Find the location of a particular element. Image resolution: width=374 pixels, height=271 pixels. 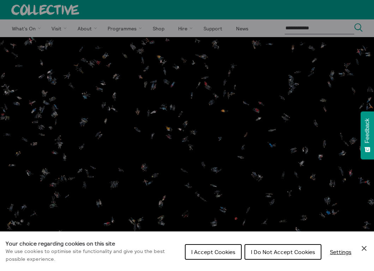

span: I Accept Cookies is located at coordinates (213, 252).